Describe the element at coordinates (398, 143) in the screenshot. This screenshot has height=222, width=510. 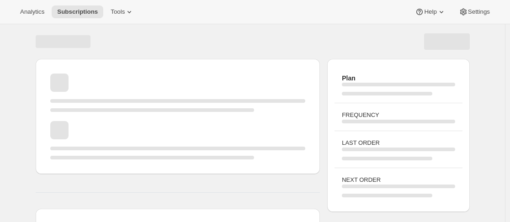
I see `h3: LAST ORDER` at that location.